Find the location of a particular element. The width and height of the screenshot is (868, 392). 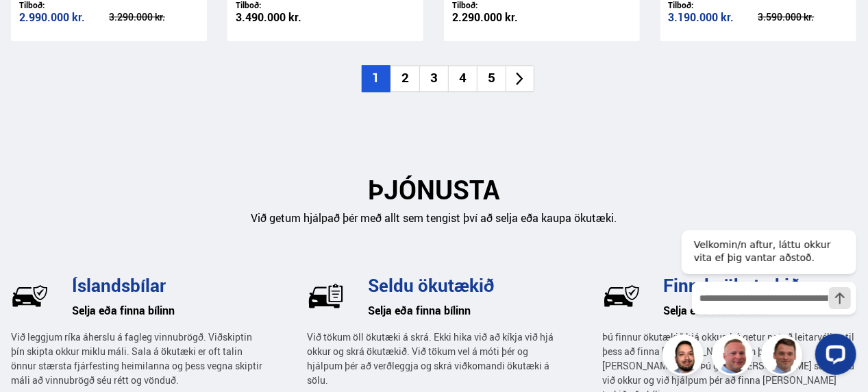

button: Send a message is located at coordinates (169, 93).